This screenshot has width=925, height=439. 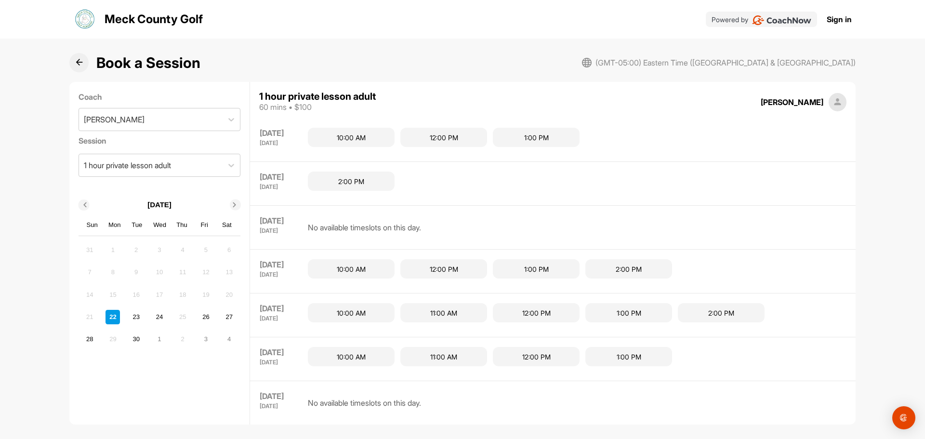 What do you see at coordinates (229, 317) in the screenshot?
I see `div: Choose Saturday, September 27th, 2025` at bounding box center [229, 317].